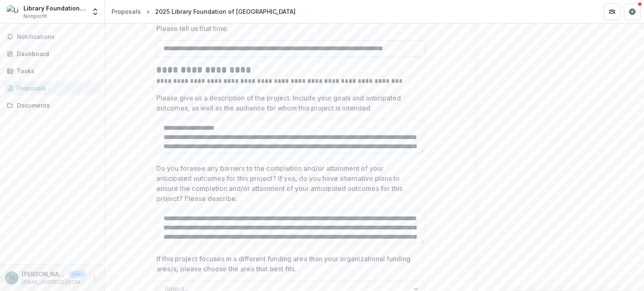 This screenshot has width=644, height=291. Describe the element at coordinates (77, 274) in the screenshot. I see `p: User` at that location.